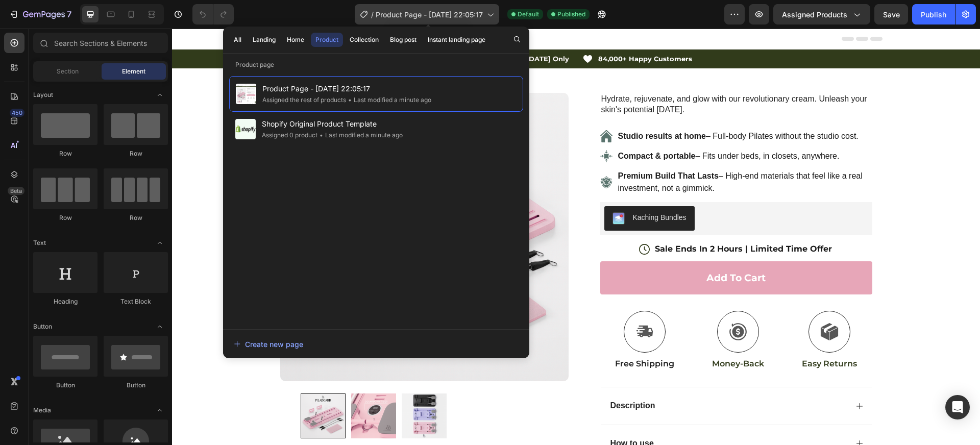  I want to click on p: Sale Ends In 2 Hours | Limited Time Offer, so click(571, 220).